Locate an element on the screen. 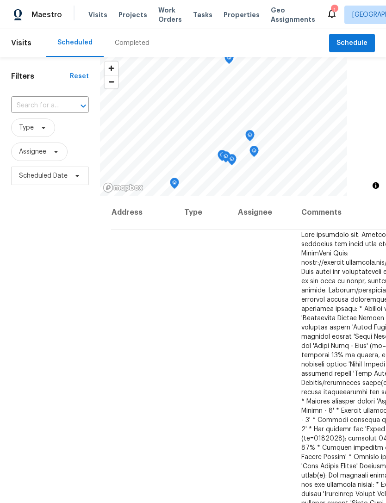 The width and height of the screenshot is (386, 503). div: Completed is located at coordinates (132, 43).